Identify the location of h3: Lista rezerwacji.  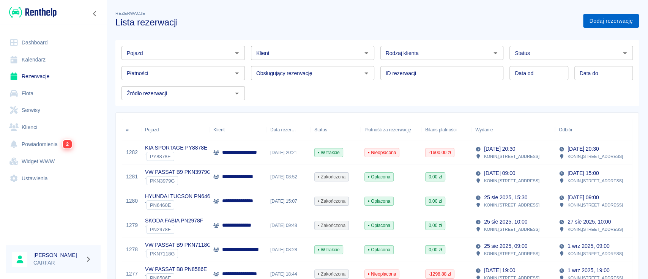
(346, 22).